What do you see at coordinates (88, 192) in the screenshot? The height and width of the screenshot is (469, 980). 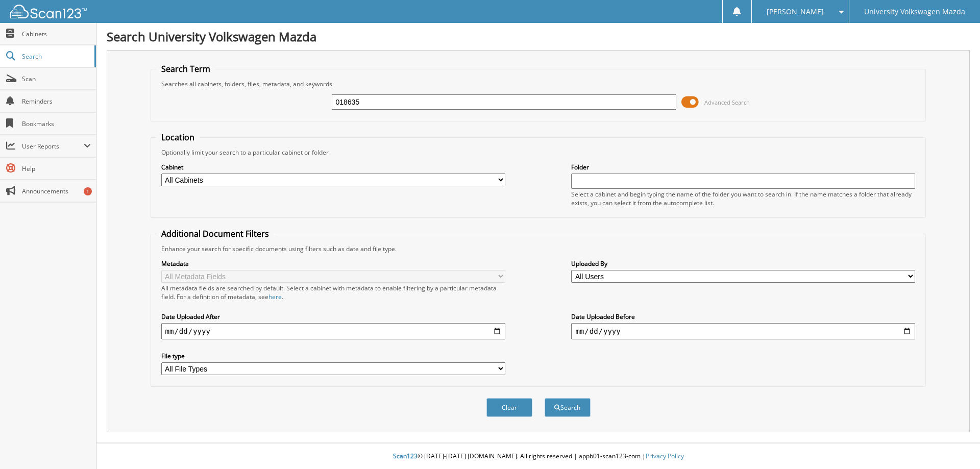 I see `div: 1` at bounding box center [88, 192].